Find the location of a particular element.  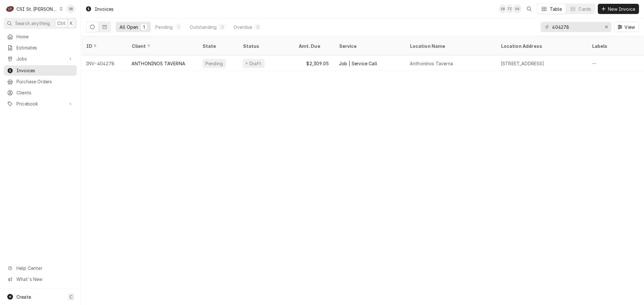

button: Open search is located at coordinates (529, 9).